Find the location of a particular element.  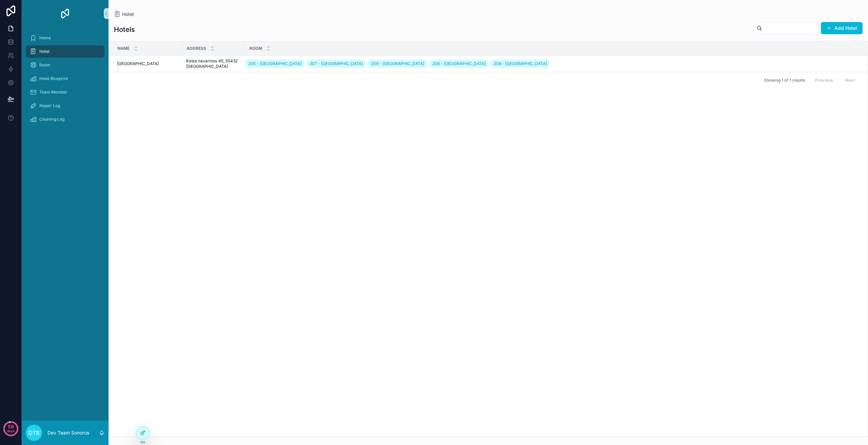

a: Room is located at coordinates (65, 65).